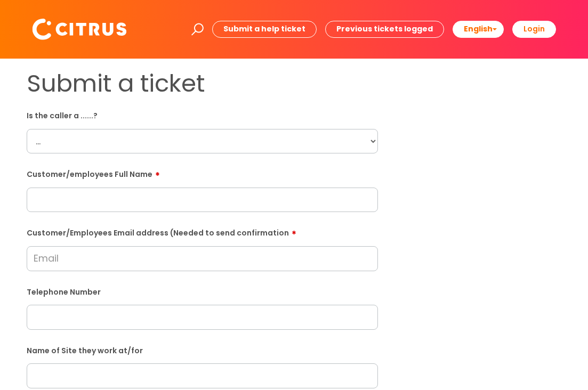 This screenshot has height=390, width=588. Describe the element at coordinates (202, 349) in the screenshot. I see `label: Name of Site they work at/for` at that location.